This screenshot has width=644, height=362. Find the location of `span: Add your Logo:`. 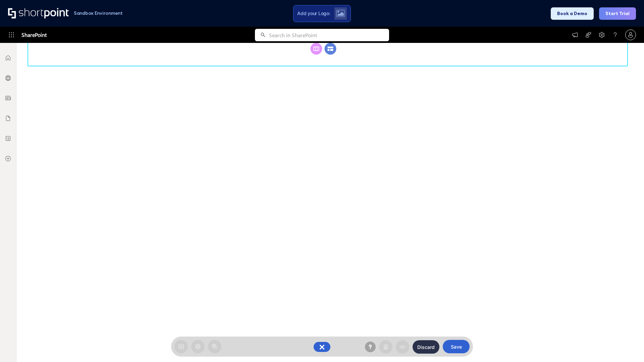

span: Add your Logo: is located at coordinates (314, 14).